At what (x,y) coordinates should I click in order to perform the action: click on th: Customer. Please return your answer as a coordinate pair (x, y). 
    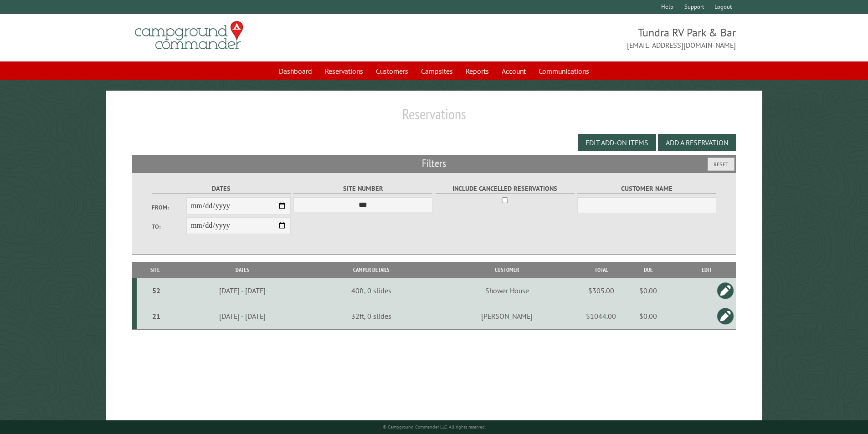
    Looking at the image, I should click on (506, 270).